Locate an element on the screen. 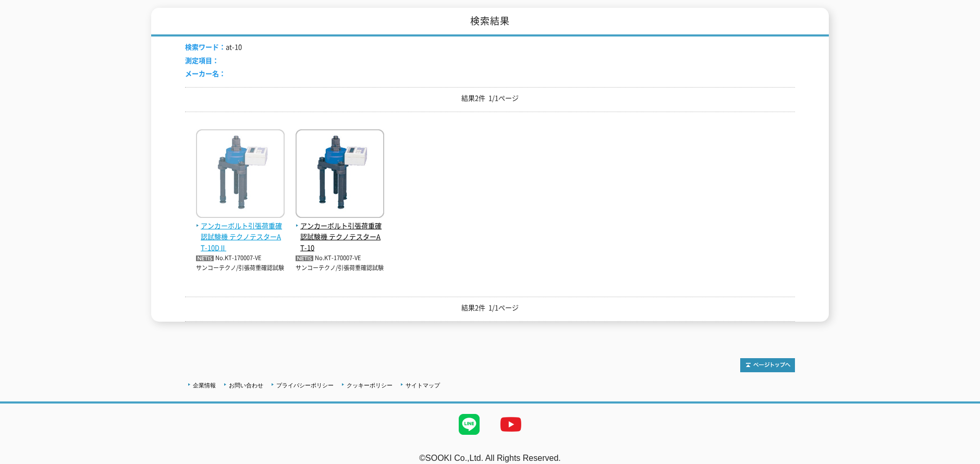 The height and width of the screenshot is (464, 980). span: アンカーボルト引張荷重確認試験機 テクノテスターAT-10 is located at coordinates (340, 236).